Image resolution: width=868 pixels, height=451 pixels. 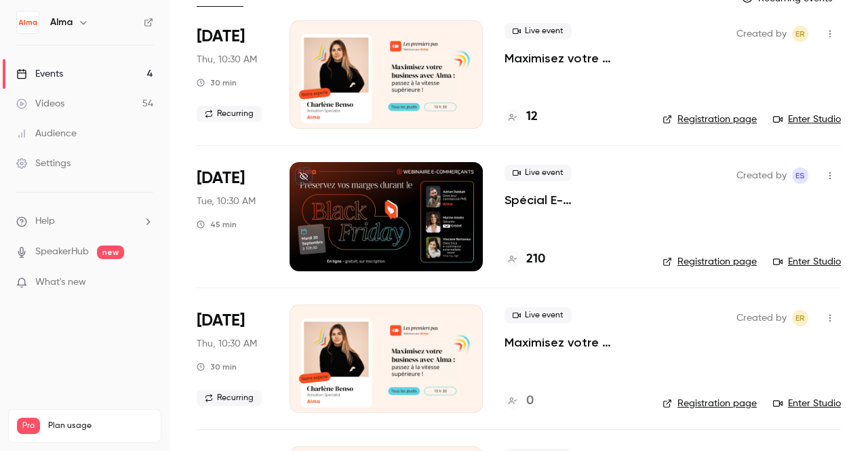 What do you see at coordinates (45, 221) in the screenshot?
I see `span: Help` at bounding box center [45, 221].